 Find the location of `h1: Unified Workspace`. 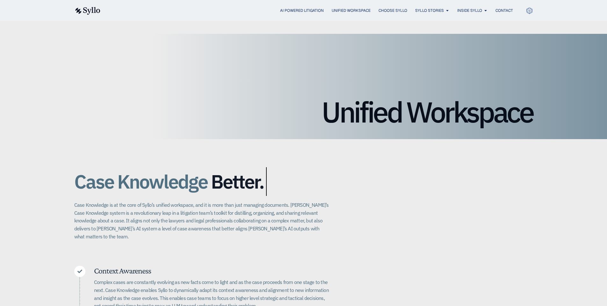

h1: Unified Workspace is located at coordinates (304, 112).